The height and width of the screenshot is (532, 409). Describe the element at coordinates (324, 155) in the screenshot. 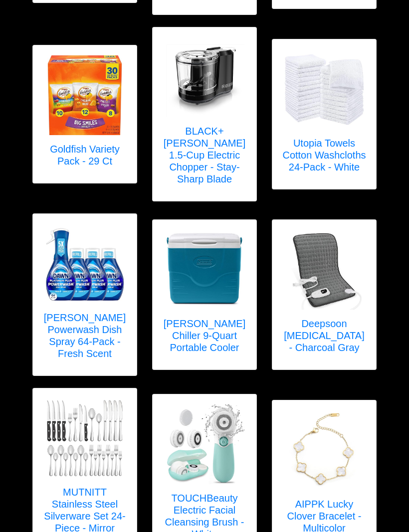

I see `h5: Utopia Towels Cotton Washcloths 24-Pack - White` at that location.